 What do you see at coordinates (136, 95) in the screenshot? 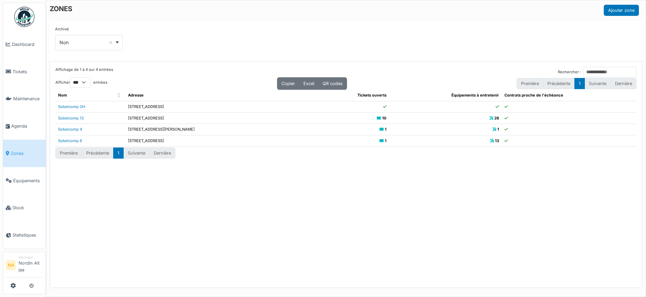
I see `span: Adresse` at bounding box center [136, 95].